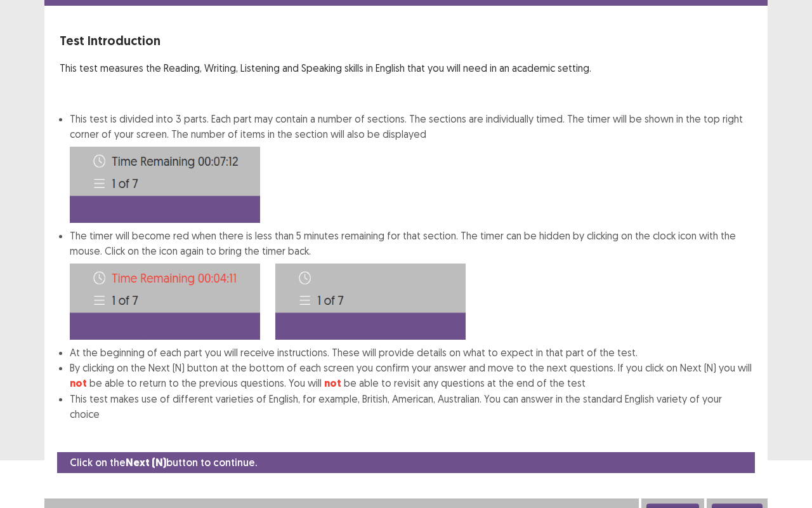  What do you see at coordinates (163, 462) in the screenshot?
I see `p: Click on the button to continue.` at bounding box center [163, 462].